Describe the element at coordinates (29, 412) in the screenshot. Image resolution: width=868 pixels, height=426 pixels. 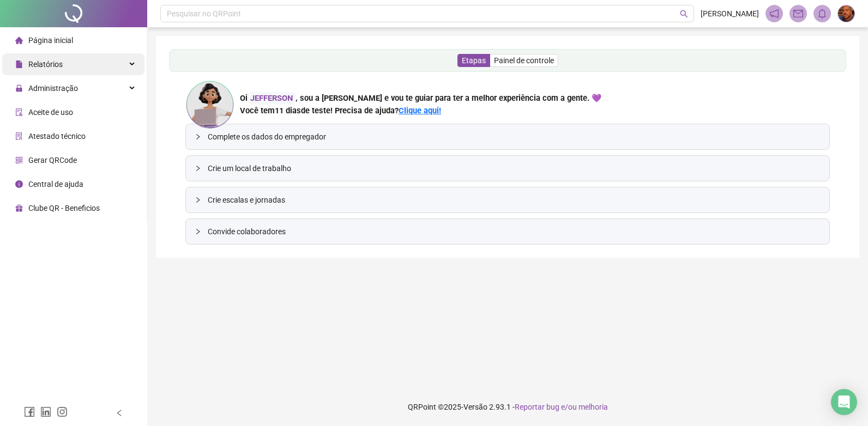
I see `span: facebook` at that location.